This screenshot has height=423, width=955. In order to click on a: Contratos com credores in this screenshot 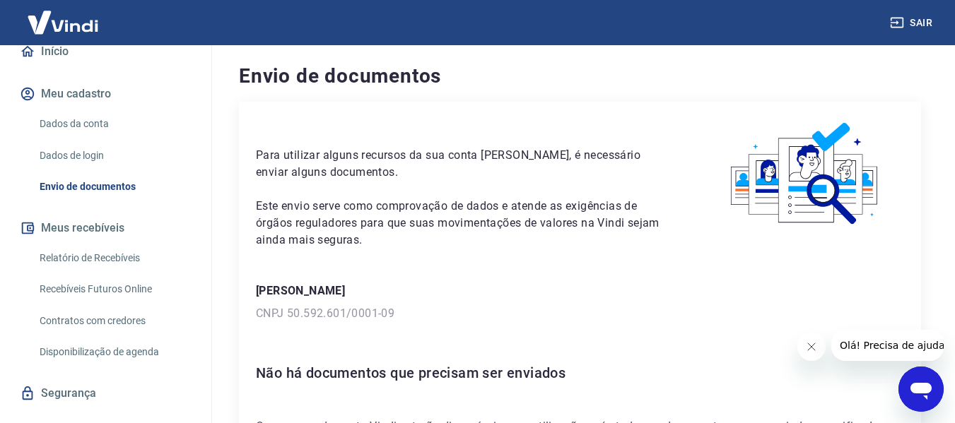, I will do `click(114, 321)`.